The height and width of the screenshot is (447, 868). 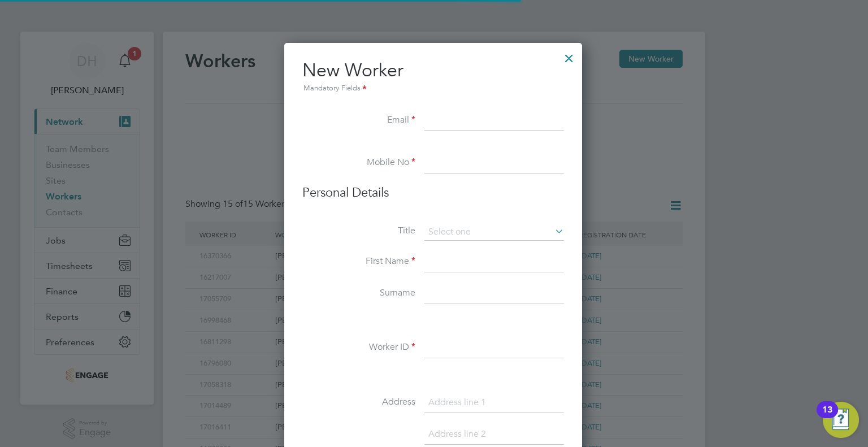 What do you see at coordinates (359, 162) in the screenshot?
I see `label: Mobile No` at bounding box center [359, 162].